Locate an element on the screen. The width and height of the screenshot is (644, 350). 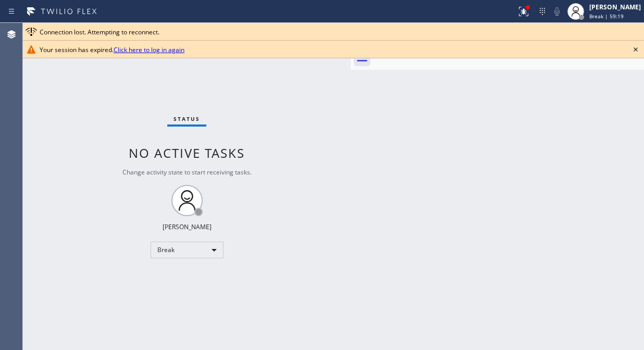
span: Break | 59:19 is located at coordinates (607, 16).